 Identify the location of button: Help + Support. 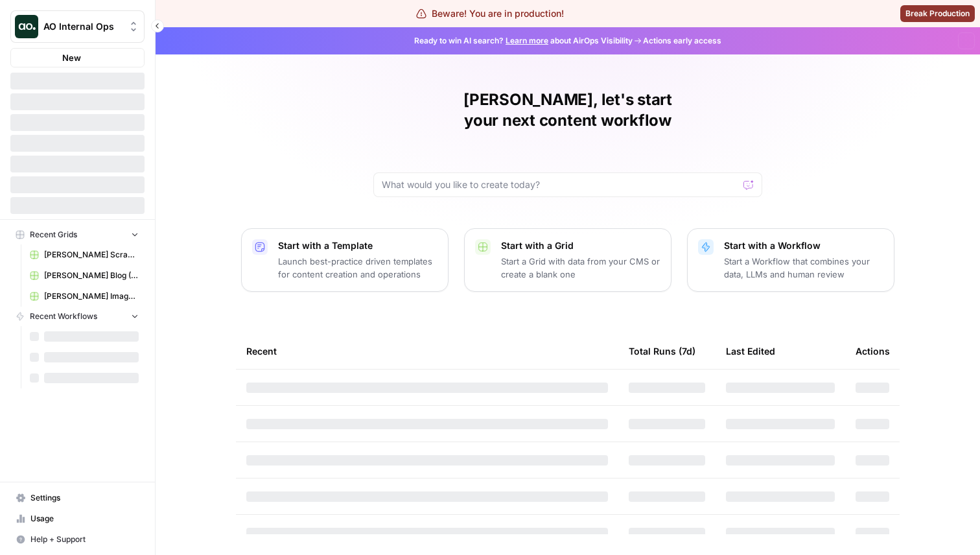
(77, 539).